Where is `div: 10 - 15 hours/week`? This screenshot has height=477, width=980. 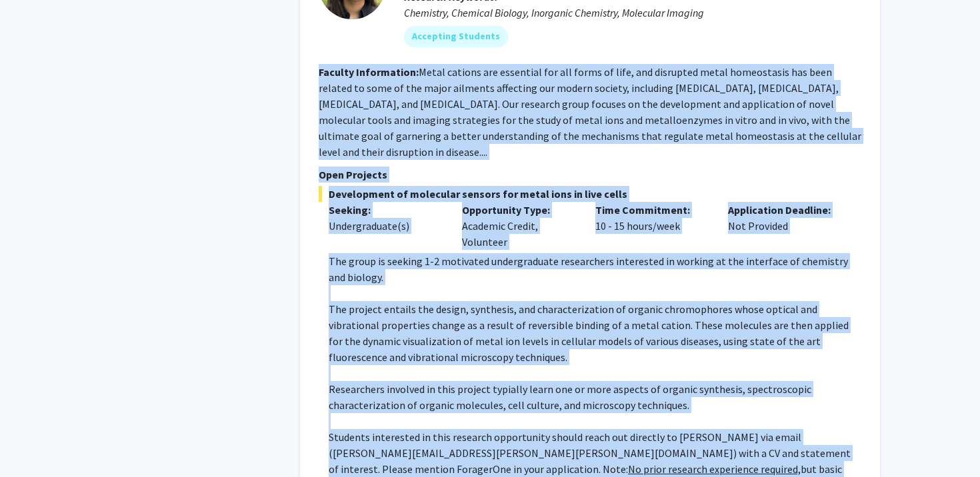 div: 10 - 15 hours/week is located at coordinates (652, 226).